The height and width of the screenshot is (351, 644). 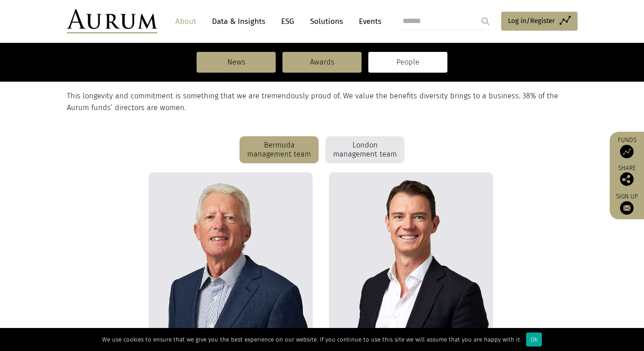 What do you see at coordinates (365, 150) in the screenshot?
I see `div: London management team` at bounding box center [365, 150].